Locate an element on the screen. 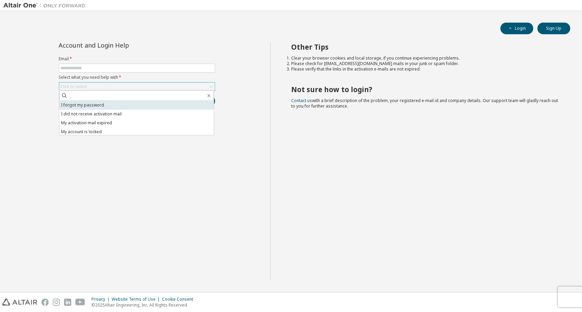 This screenshot has width=582, height=312. li: Clear your browser cookies and local storage, if you continue experiencing problems. is located at coordinates (424, 58).